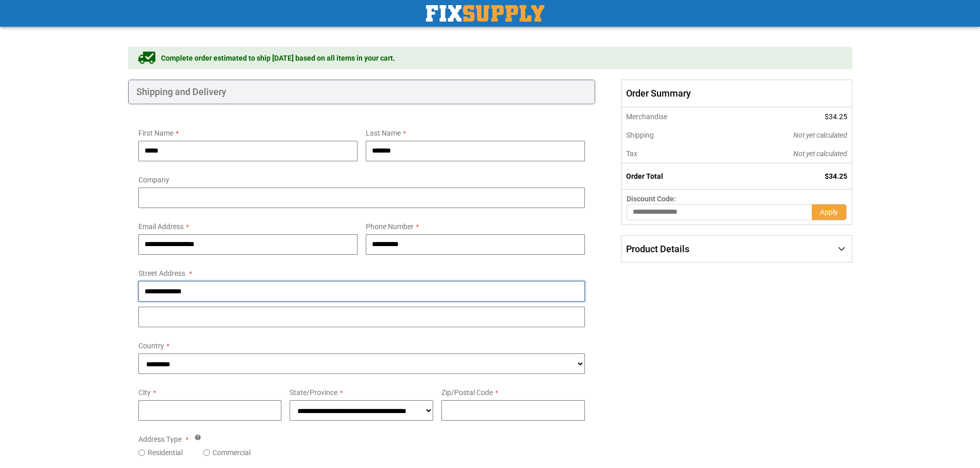 Image resolution: width=980 pixels, height=468 pixels. Describe the element at coordinates (165, 453) in the screenshot. I see `label: Residential` at that location.